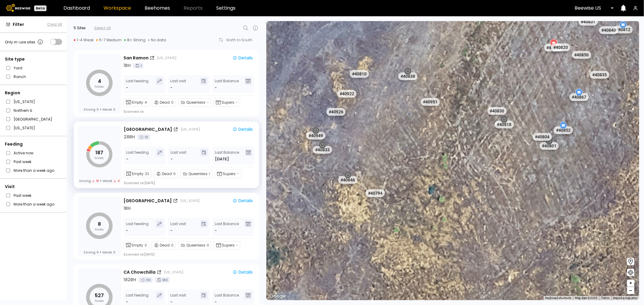 This screenshot has width=644, height=305. What do you see at coordinates (55, 24) in the screenshot?
I see `span: Clear All` at bounding box center [55, 24].